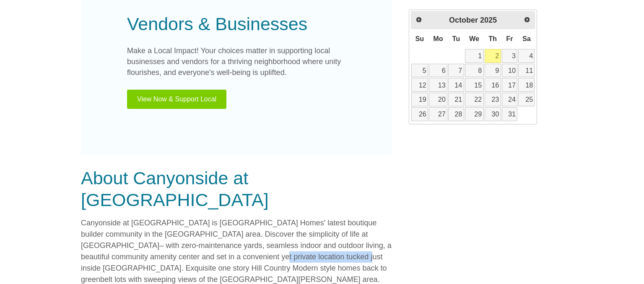 This screenshot has width=644, height=284. I want to click on a: 20, so click(438, 99).